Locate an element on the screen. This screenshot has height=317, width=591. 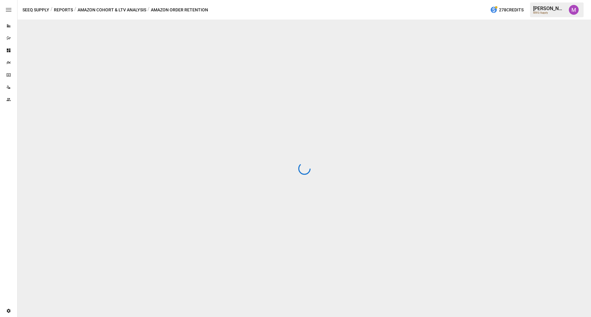
button: SEEQ Supply is located at coordinates (36, 10).